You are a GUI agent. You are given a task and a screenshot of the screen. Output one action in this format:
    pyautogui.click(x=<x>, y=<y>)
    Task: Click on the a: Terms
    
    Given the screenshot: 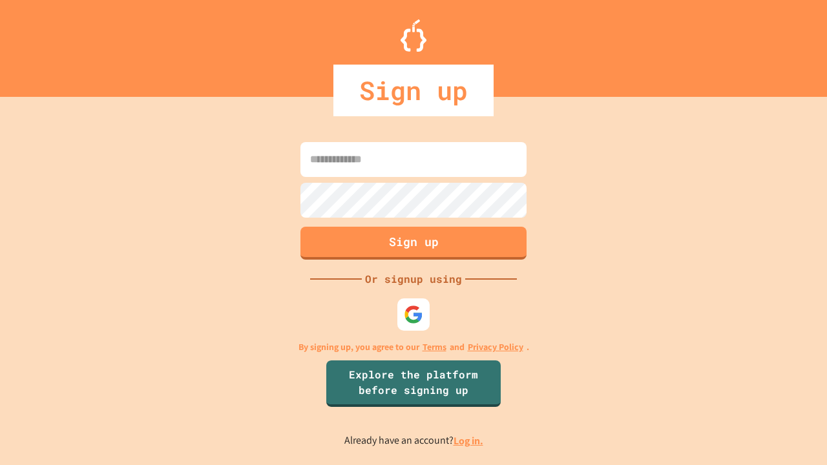 What is the action you would take?
    pyautogui.click(x=434, y=347)
    